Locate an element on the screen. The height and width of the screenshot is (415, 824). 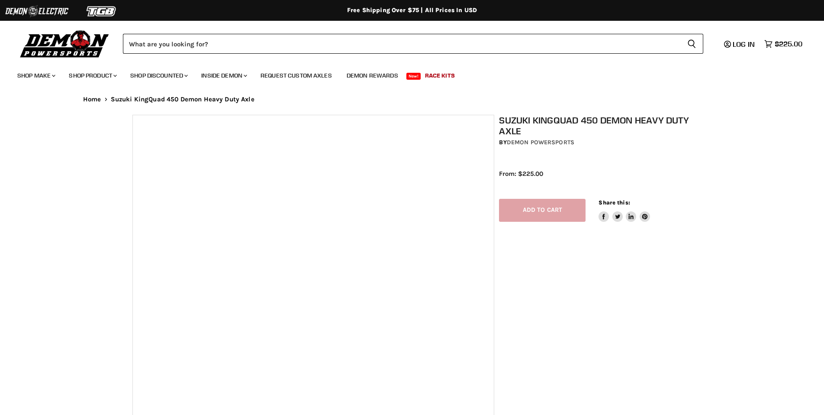
button: Search is located at coordinates (692, 44).